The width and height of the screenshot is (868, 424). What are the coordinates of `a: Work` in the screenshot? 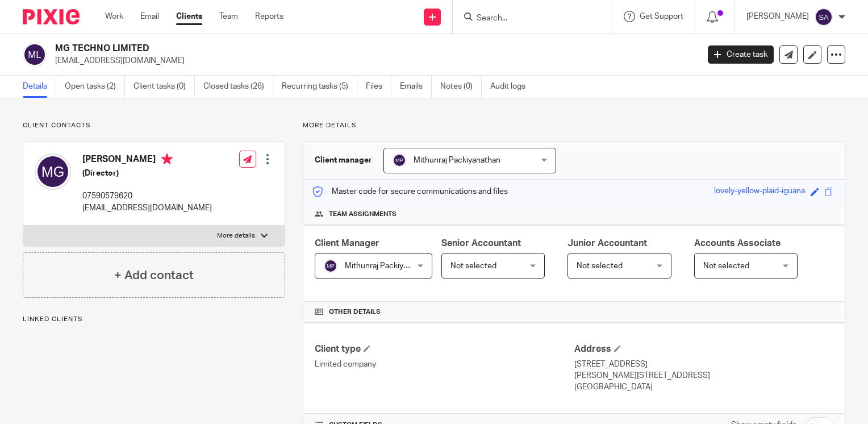 It's located at (114, 17).